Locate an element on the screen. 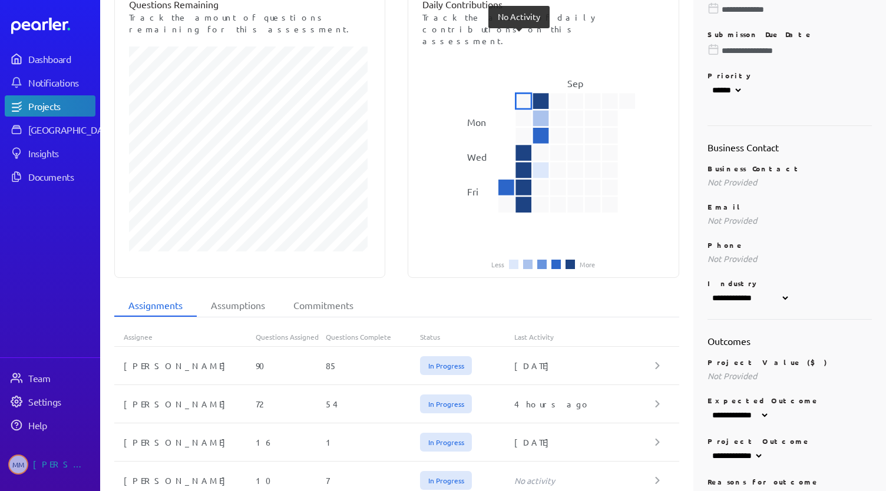 The image size is (886, 491). h2: Outcomes is located at coordinates (790, 341).